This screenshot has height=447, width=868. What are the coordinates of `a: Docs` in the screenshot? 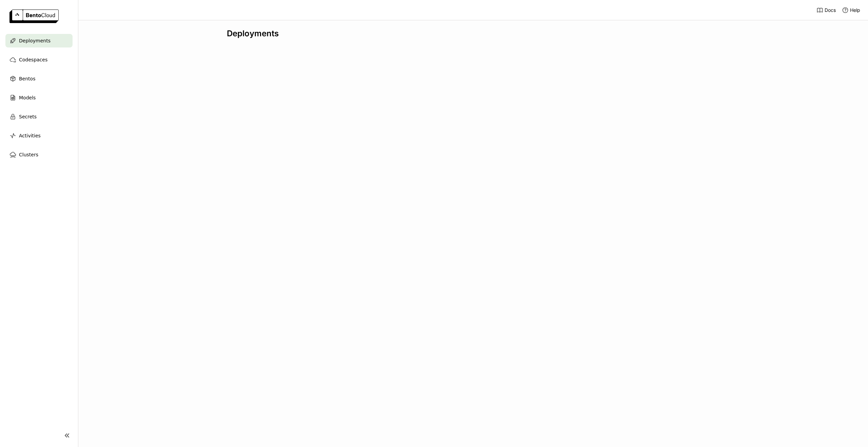 It's located at (826, 10).